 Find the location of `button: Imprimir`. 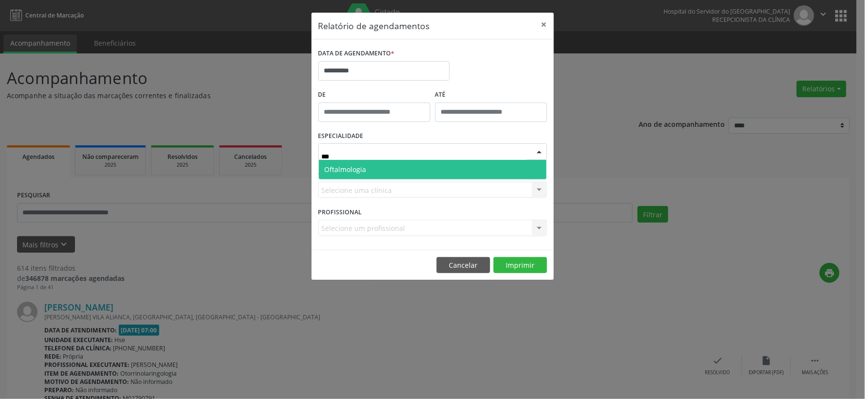

button: Imprimir is located at coordinates (520, 266).